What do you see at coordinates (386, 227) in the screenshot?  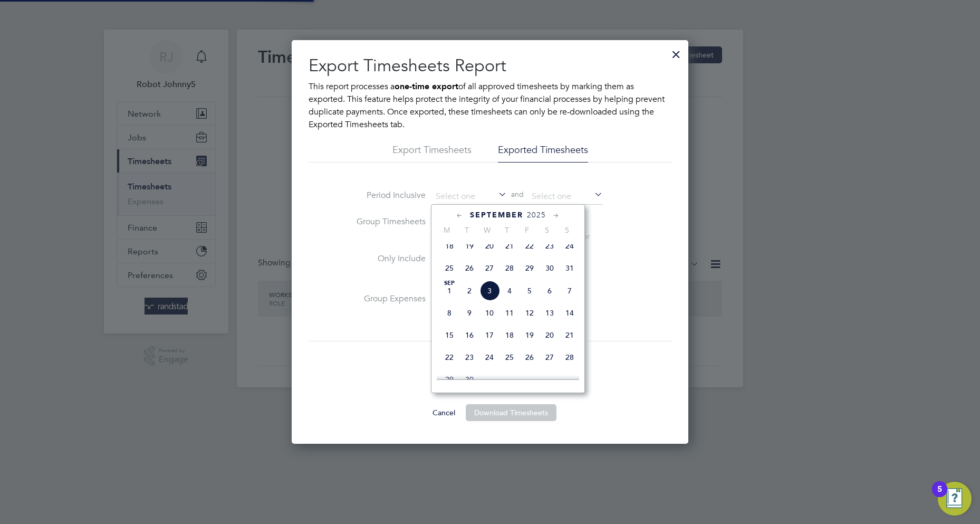 I see `label: Group Timesheets` at bounding box center [386, 227].